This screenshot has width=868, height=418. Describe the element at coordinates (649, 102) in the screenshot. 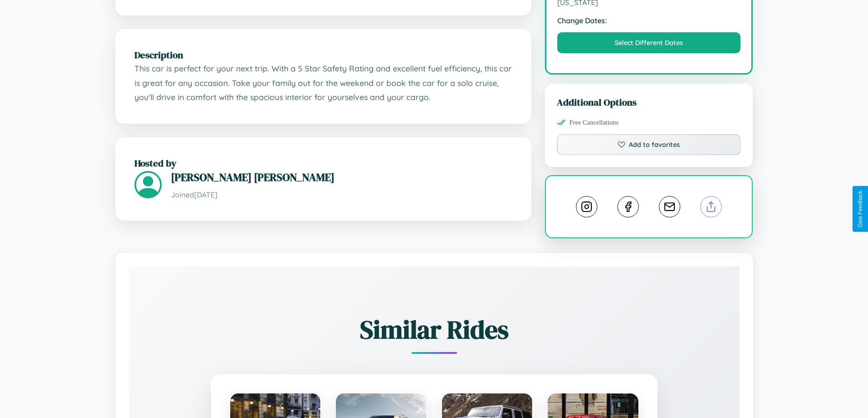

I see `h3: Additional Options` at that location.